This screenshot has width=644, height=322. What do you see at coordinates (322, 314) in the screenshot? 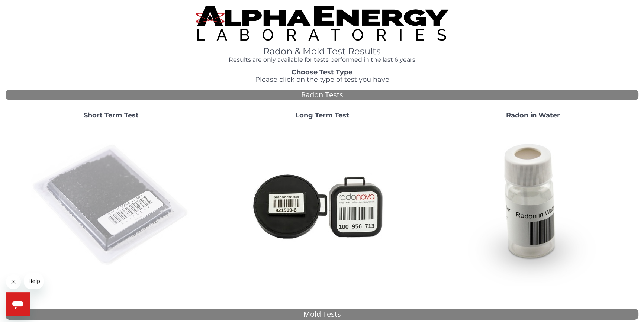
I see `div: Mold Tests` at bounding box center [322, 314].